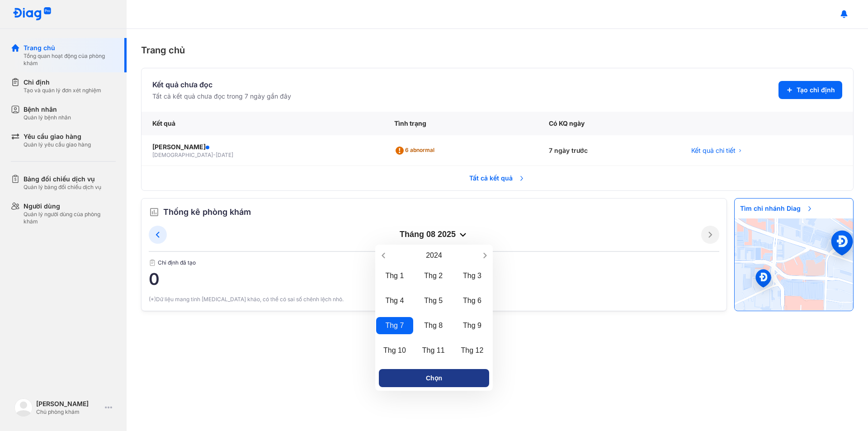 The image size is (868, 431). I want to click on div: 6 abnormal, so click(416, 151).